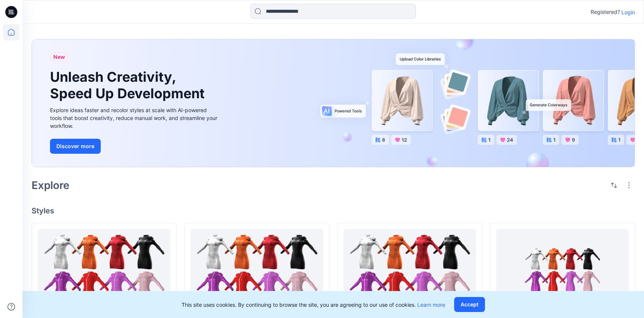  I want to click on button: Accept, so click(469, 305).